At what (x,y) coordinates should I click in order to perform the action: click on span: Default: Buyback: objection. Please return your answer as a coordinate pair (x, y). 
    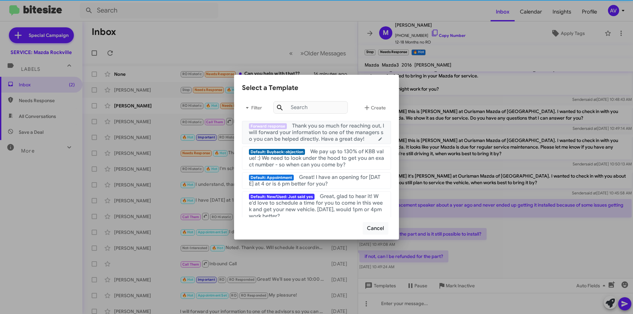
    Looking at the image, I should click on (277, 152).